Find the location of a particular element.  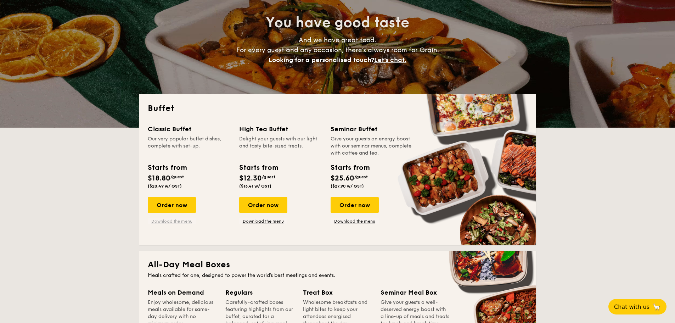

span: $12.30 is located at coordinates (250, 178).